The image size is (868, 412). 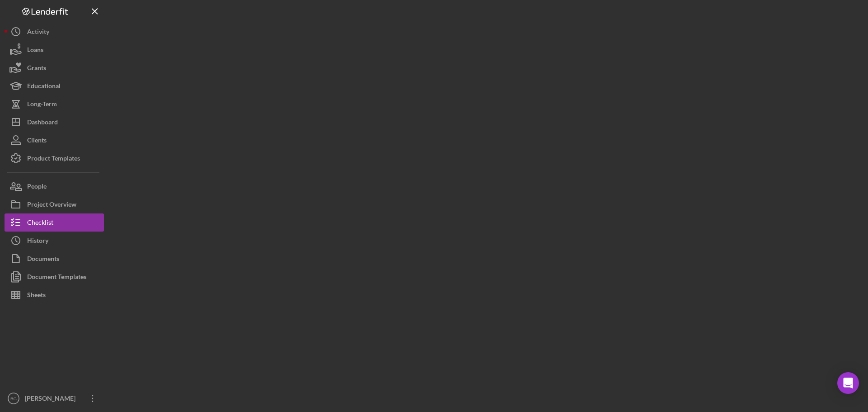 What do you see at coordinates (51, 205) in the screenshot?
I see `div: Project Overview` at bounding box center [51, 205].